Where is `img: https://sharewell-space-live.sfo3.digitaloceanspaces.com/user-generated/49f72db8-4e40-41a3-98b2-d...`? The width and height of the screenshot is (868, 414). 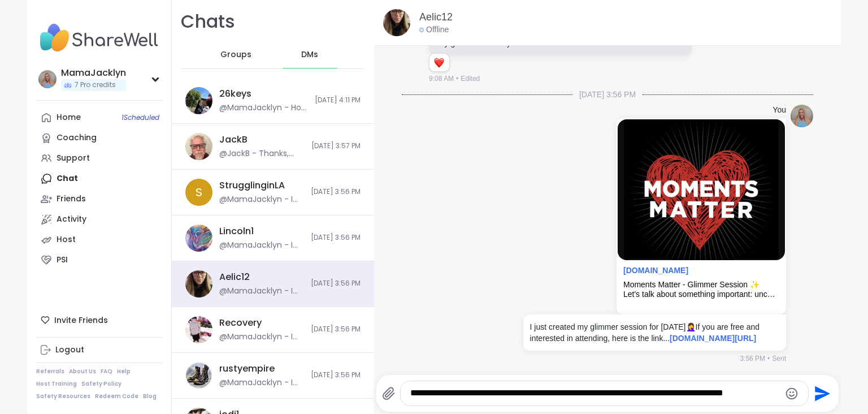 img: https://sharewell-space-live.sfo3.digitaloceanspaces.com/user-generated/49f72db8-4e40-41a3-98b2-d... is located at coordinates (199, 238).